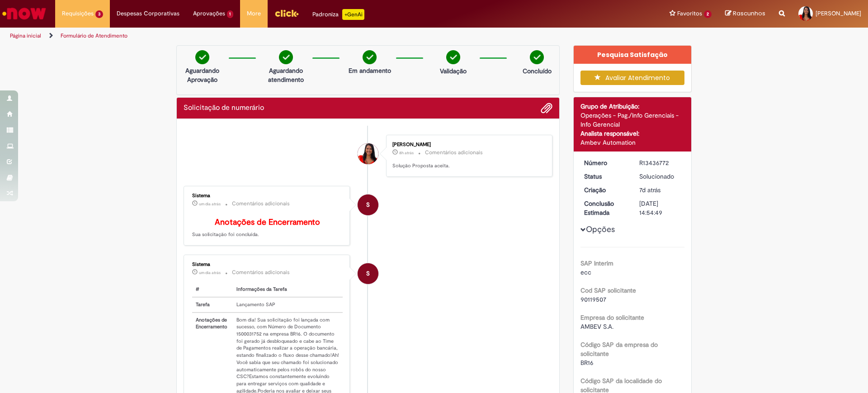 This screenshot has width=868, height=393. I want to click on dt: Status, so click(605, 176).